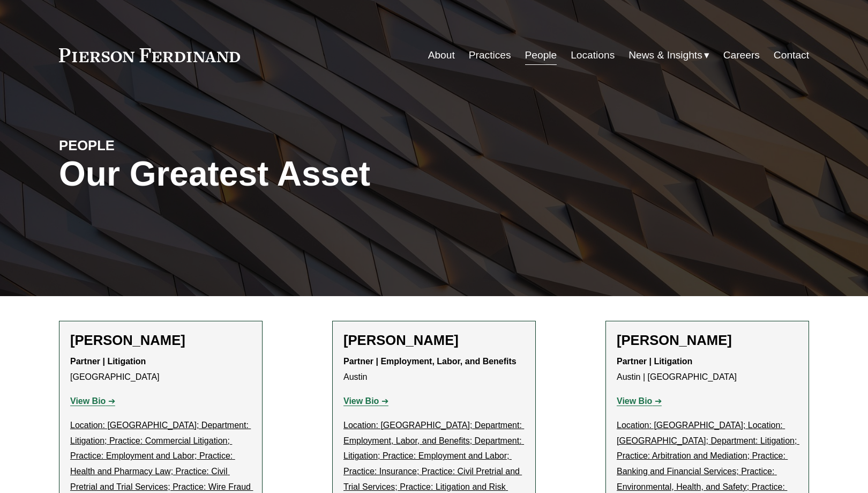 Image resolution: width=868 pixels, height=493 pixels. I want to click on a: Careers, so click(742, 55).